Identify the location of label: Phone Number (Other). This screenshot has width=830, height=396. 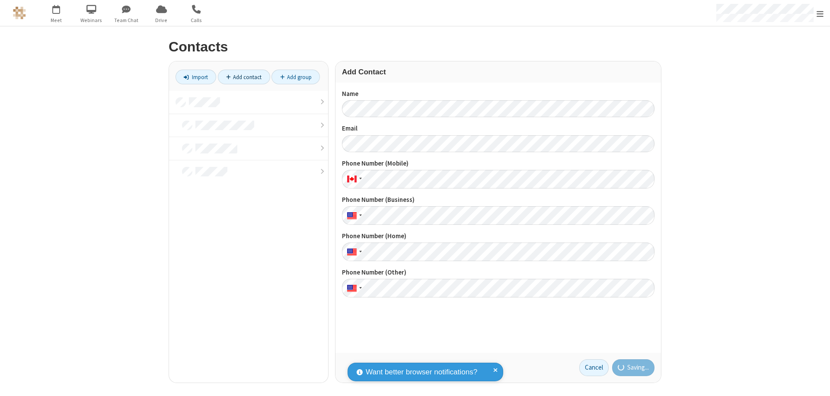
(498, 272).